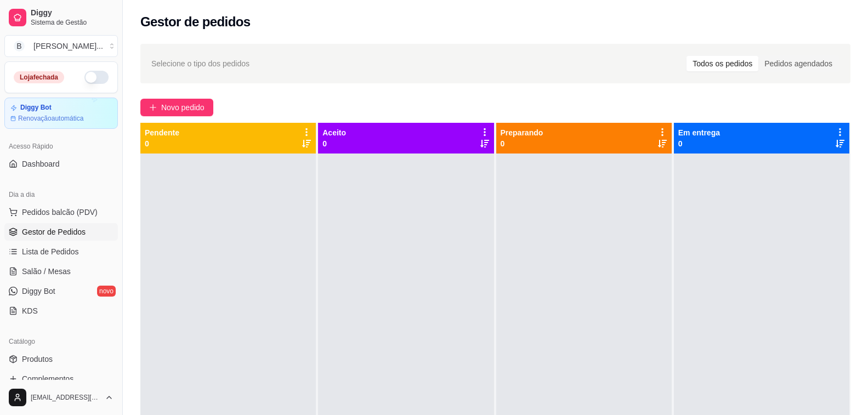 The image size is (868, 415). Describe the element at coordinates (153, 107) in the screenshot. I see `span: plus` at that location.